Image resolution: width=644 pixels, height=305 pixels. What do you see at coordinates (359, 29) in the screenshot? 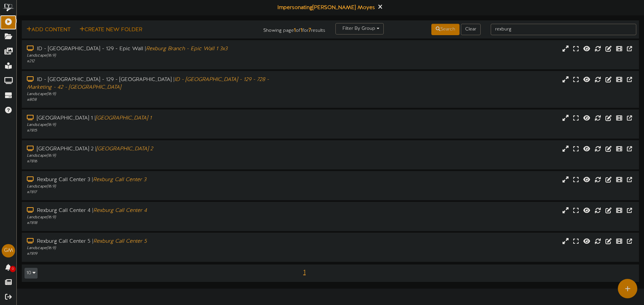
I see `button: Filter By Group` at bounding box center [359, 29].